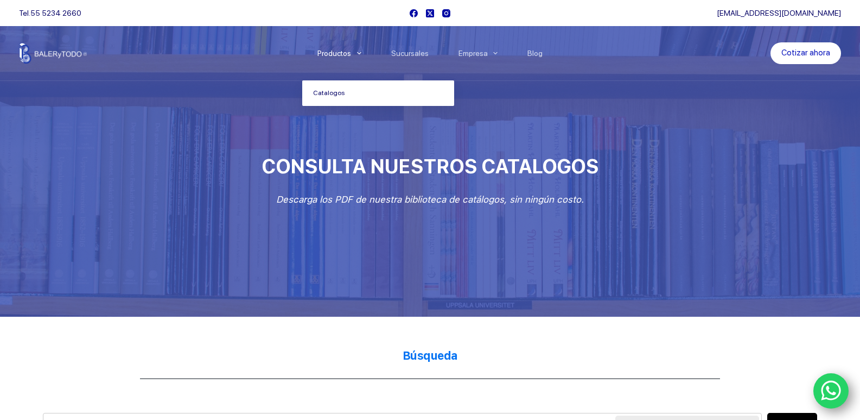 This screenshot has width=860, height=420. I want to click on img: Balerytodo, so click(53, 53).